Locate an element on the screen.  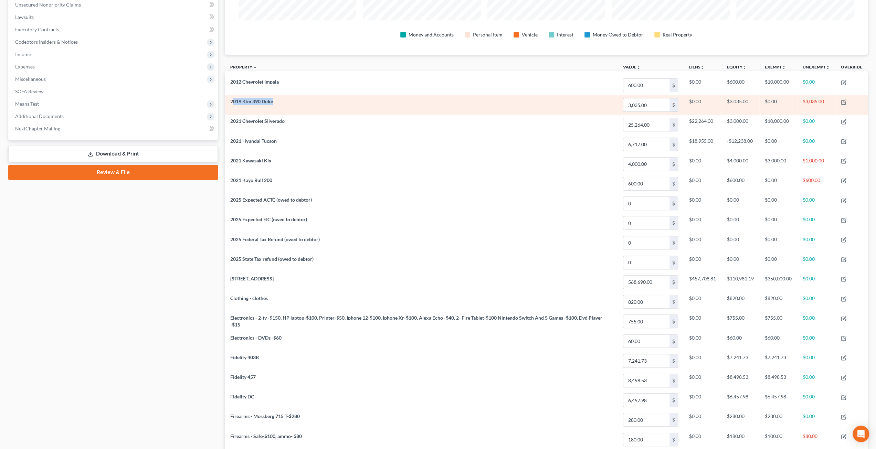
td: $350,000.00 is located at coordinates (778, 282).